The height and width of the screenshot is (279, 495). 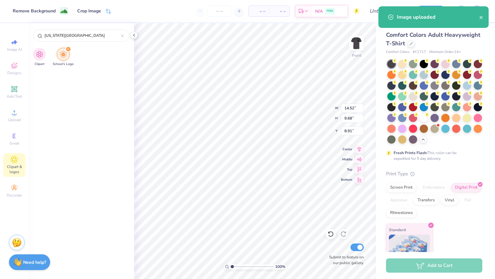 What do you see at coordinates (356, 43) in the screenshot?
I see `img: Front` at bounding box center [356, 43].